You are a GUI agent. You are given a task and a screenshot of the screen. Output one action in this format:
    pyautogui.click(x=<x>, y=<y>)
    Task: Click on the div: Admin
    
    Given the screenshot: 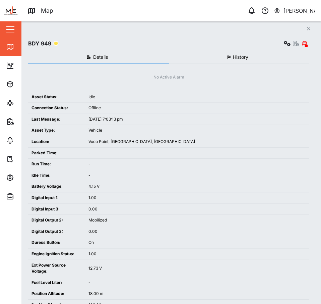 What is the action you would take?
    pyautogui.click(x=27, y=197)
    